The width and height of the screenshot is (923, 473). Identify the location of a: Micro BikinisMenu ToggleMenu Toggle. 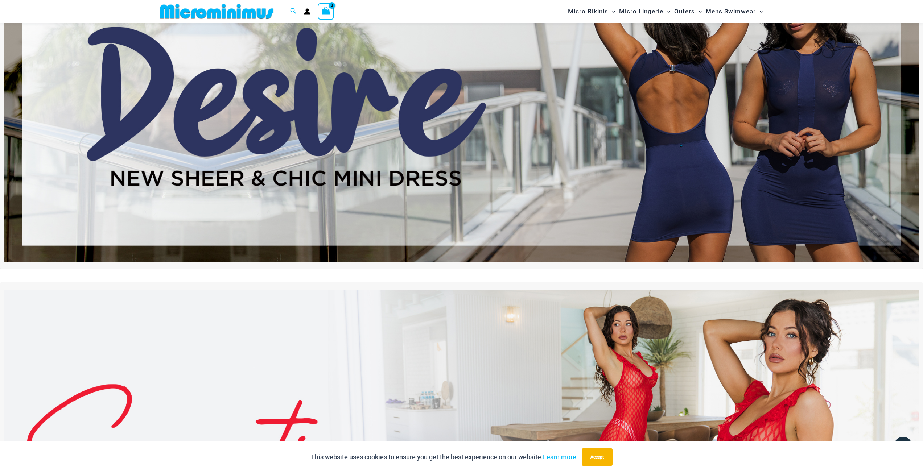
(592, 11).